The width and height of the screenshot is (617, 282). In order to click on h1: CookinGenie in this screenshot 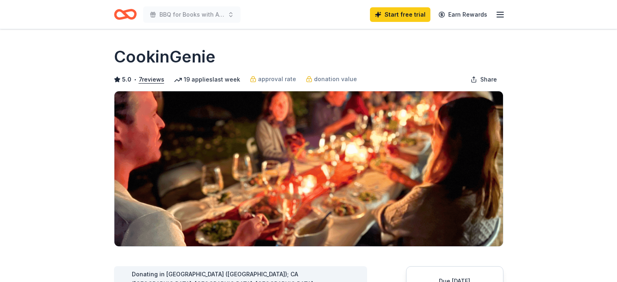, I will do `click(165, 57)`.